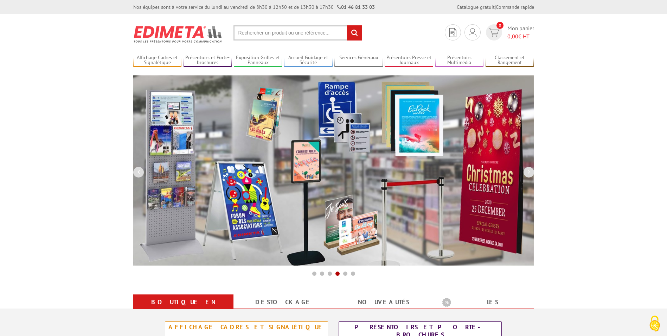 The image size is (667, 336). What do you see at coordinates (309, 60) in the screenshot?
I see `a: Accueil Guidage et Sécurité` at bounding box center [309, 60].